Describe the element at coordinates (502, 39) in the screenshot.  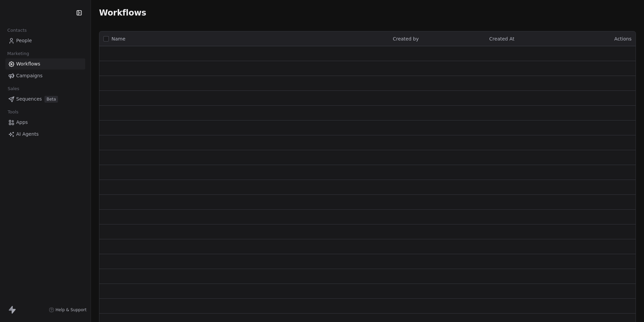
I see `span: Created At` at that location.